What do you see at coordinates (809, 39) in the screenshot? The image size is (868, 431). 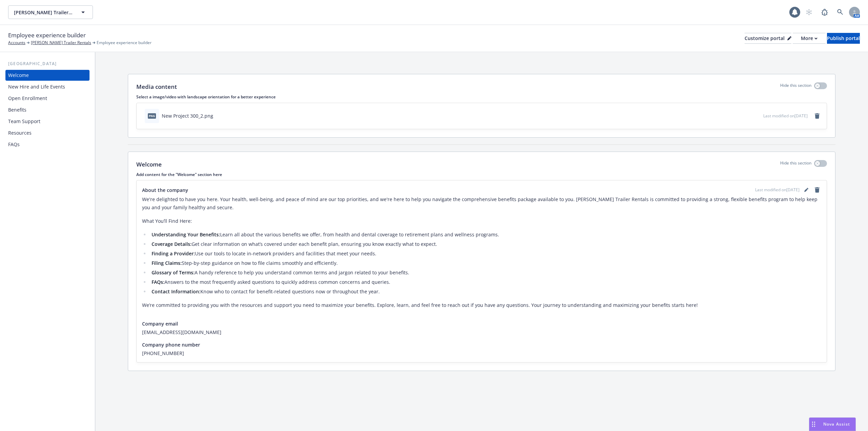 I see `div: More` at bounding box center [809, 39].